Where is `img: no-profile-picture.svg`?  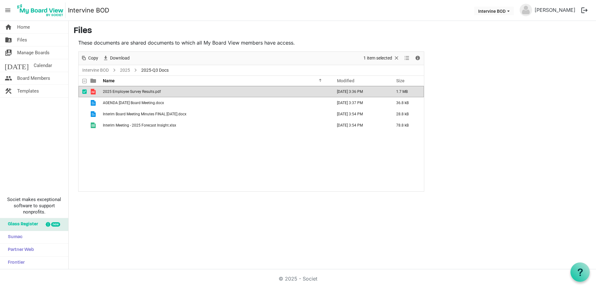 img: no-profile-picture.svg is located at coordinates (526, 10).